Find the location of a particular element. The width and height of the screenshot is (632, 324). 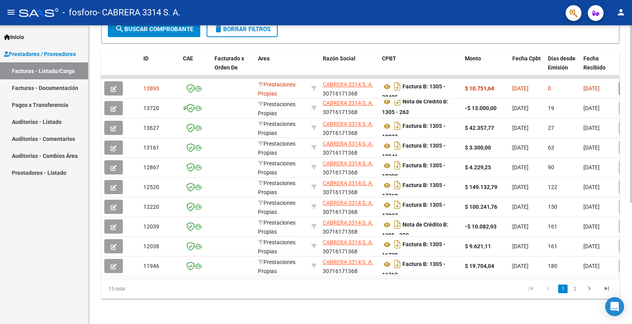

strong: $ 3.300,00 is located at coordinates (478, 148).